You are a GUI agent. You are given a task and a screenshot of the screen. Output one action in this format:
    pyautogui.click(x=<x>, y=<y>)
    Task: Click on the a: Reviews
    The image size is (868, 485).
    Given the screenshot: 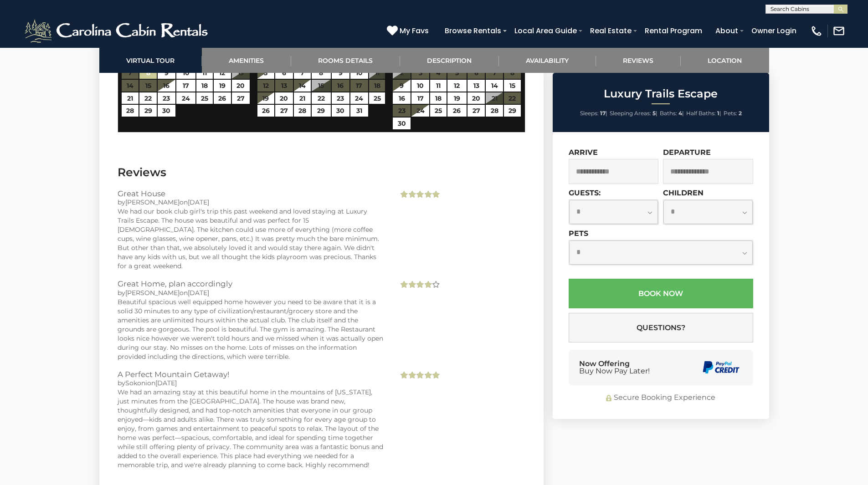 What is the action you would take?
    pyautogui.click(x=638, y=60)
    